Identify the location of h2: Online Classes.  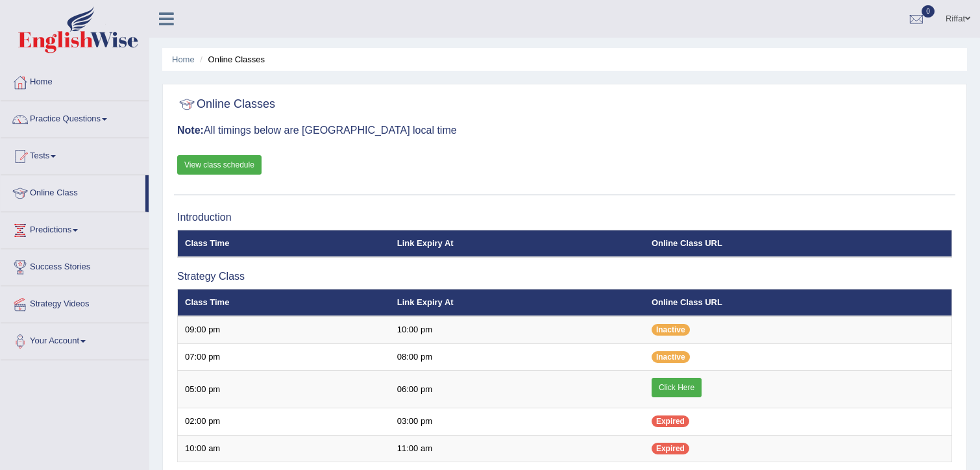
(226, 105).